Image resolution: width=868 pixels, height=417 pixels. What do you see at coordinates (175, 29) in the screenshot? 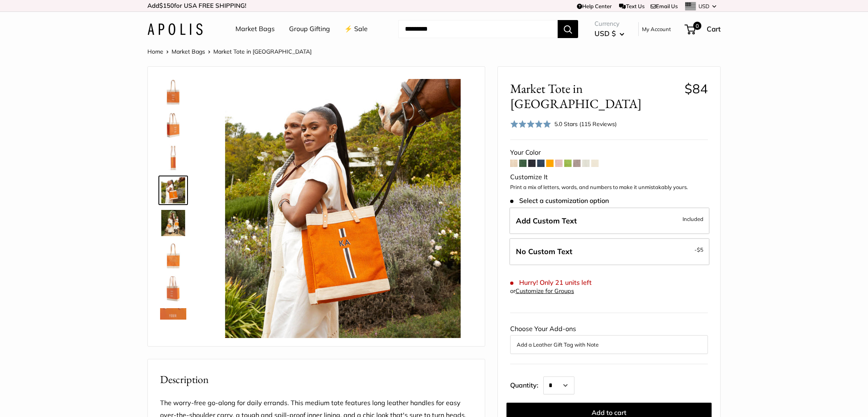
I see `img: Apolis` at bounding box center [175, 29].